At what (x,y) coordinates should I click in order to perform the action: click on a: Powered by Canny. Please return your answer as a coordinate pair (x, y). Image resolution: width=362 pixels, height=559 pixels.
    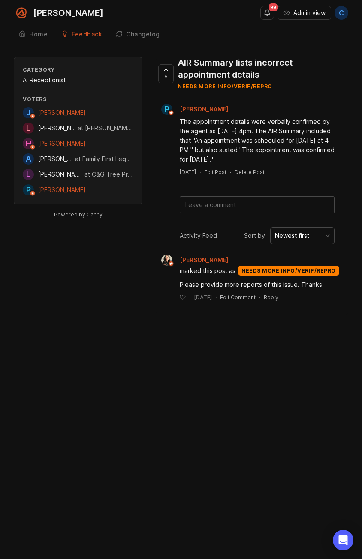
    Looking at the image, I should click on (78, 214).